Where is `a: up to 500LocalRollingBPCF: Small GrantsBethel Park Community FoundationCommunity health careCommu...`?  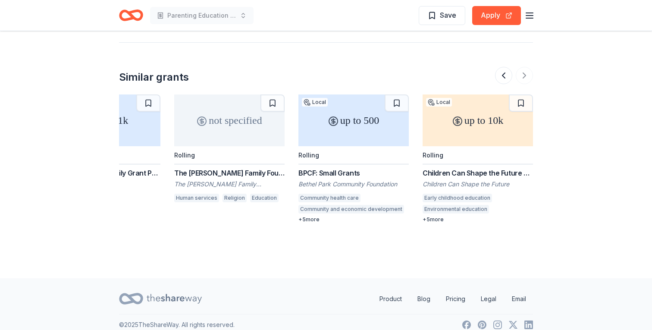
a: up to 500LocalRollingBPCF: Small GrantsBethel Park Community FoundationCommunity health careCommu... is located at coordinates (354, 159).